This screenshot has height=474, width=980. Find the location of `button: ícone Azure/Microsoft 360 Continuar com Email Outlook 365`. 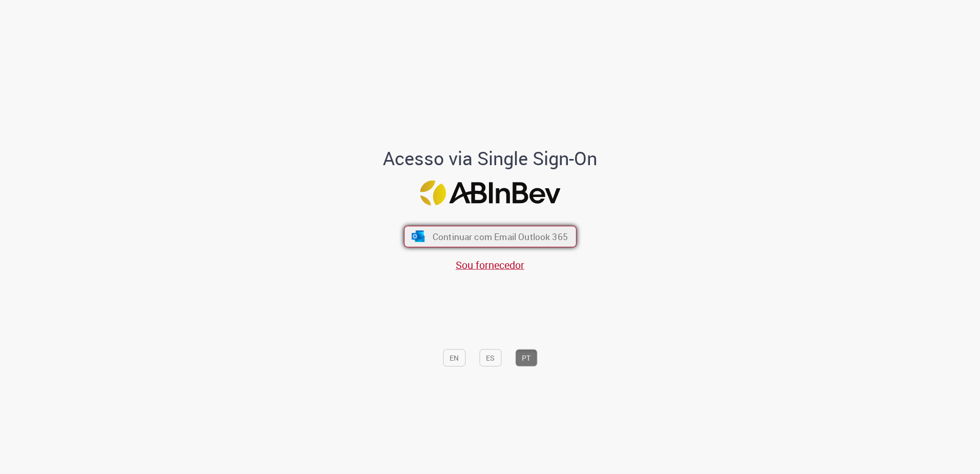

button: ícone Azure/Microsoft 360 Continuar com Email Outlook 365 is located at coordinates (490, 236).